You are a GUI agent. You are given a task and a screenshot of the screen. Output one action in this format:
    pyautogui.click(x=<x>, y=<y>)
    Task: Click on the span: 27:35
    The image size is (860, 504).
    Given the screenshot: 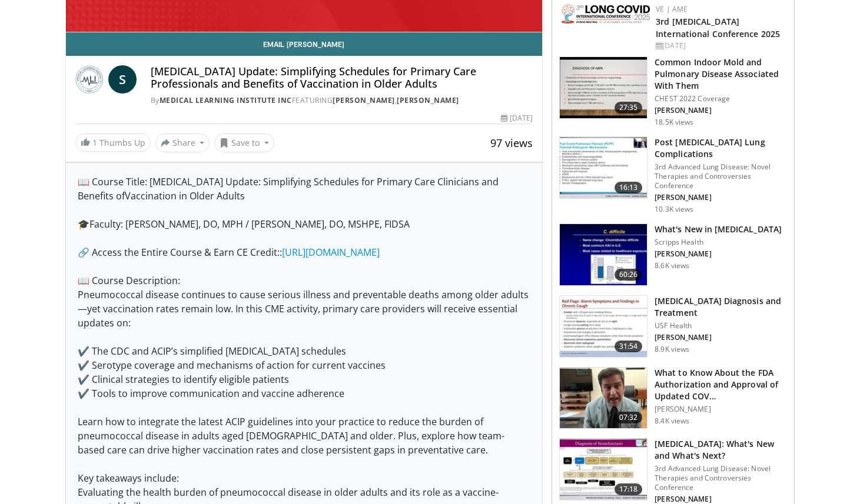 What is the action you would take?
    pyautogui.click(x=629, y=108)
    